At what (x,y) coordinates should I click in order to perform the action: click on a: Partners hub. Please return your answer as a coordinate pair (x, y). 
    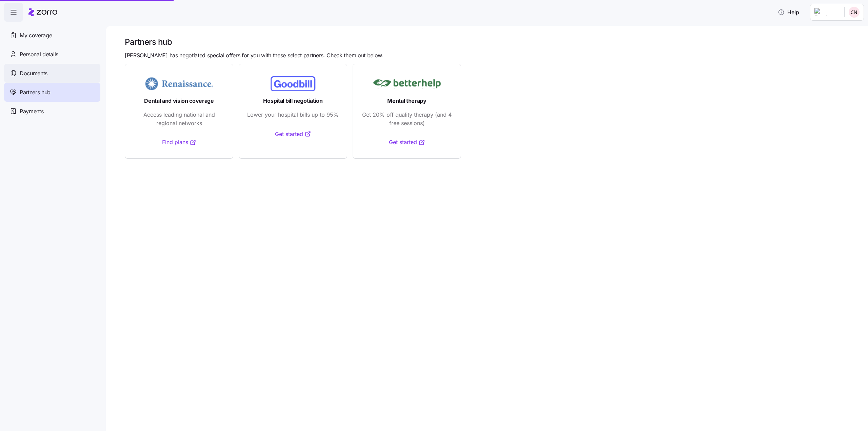
    Looking at the image, I should click on (52, 92).